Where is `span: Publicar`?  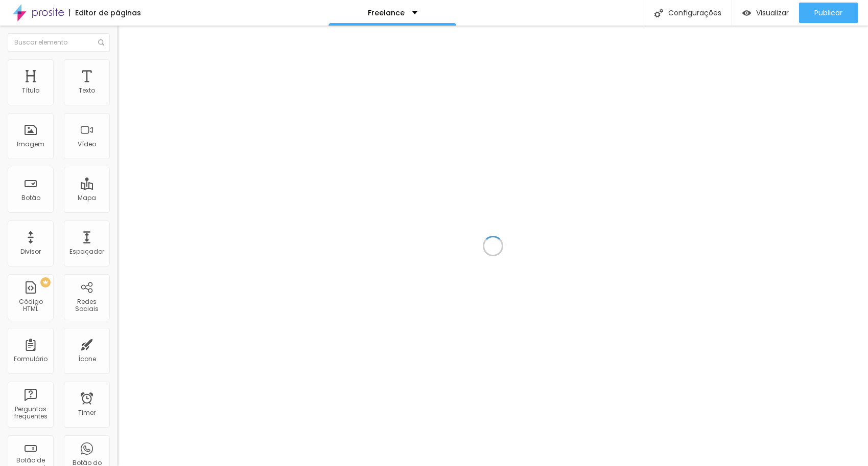 span: Publicar is located at coordinates (829, 13).